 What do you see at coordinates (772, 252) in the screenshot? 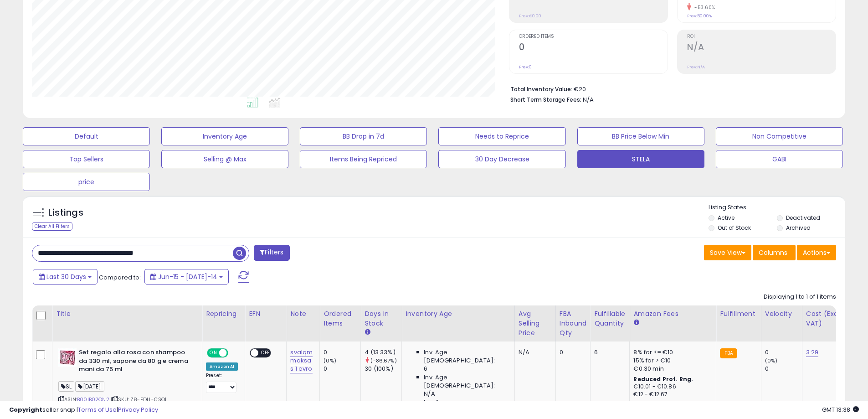
I see `span: Columns` at bounding box center [772, 252].